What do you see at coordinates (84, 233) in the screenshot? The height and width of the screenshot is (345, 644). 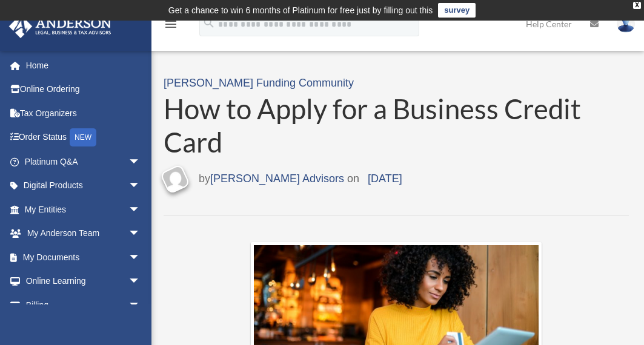 I see `a: My Anderson Teamarrow_drop_down` at bounding box center [84, 233].